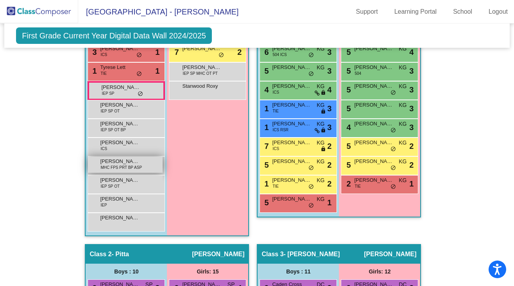 This screenshot has width=514, height=286. What do you see at coordinates (298, 271) in the screenshot?
I see `div: Boys : 11` at bounding box center [298, 271].